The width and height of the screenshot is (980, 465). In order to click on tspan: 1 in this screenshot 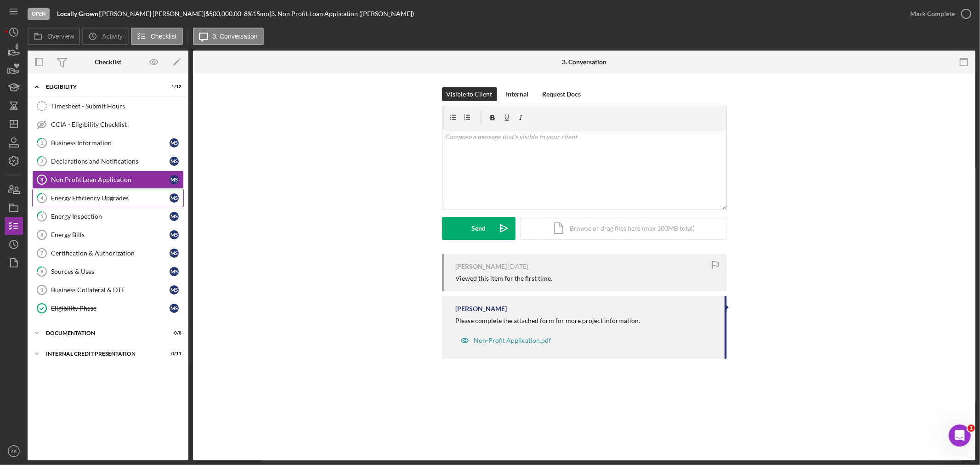, I will do `click(42, 142)`.